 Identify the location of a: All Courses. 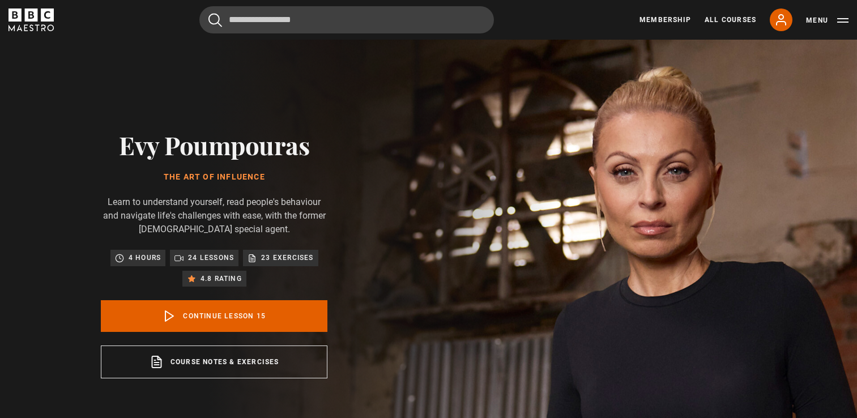
(730, 20).